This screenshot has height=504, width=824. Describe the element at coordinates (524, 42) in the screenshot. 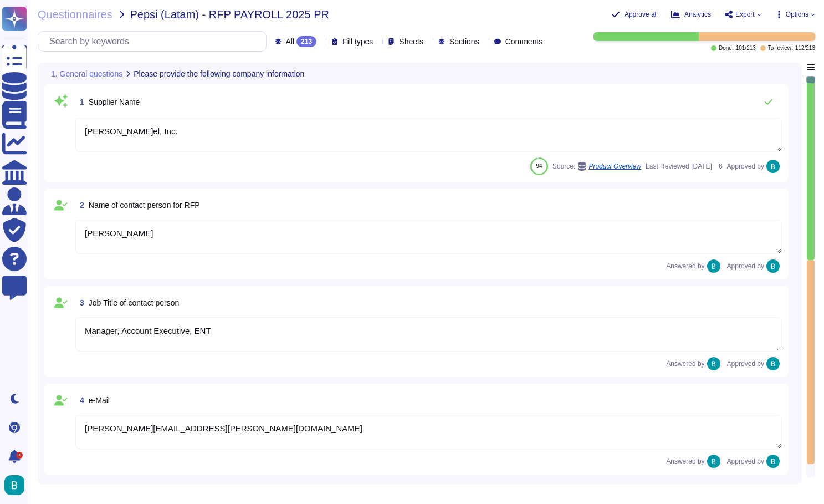

I see `span: Comments` at that location.